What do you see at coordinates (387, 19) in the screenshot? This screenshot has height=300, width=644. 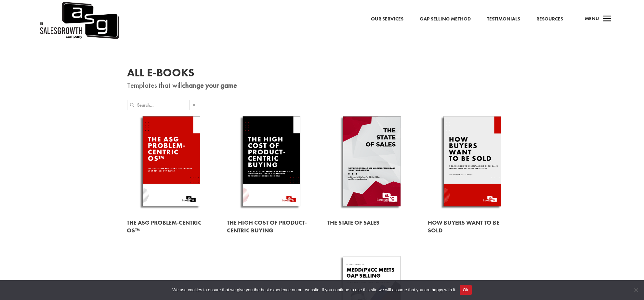 I see `a: Our Services` at bounding box center [387, 19].